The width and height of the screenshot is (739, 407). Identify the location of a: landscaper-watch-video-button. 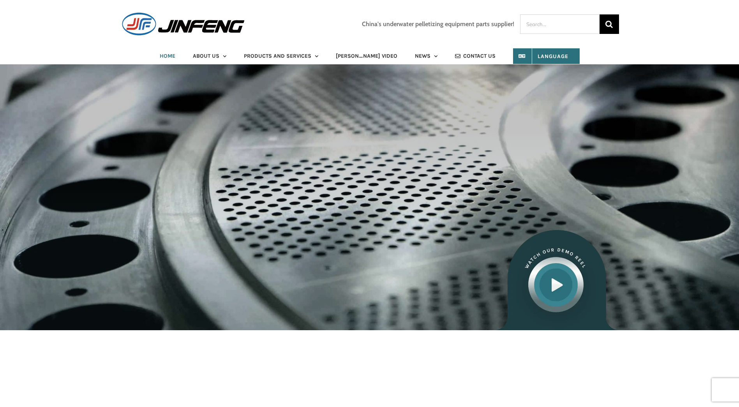
(556, 233).